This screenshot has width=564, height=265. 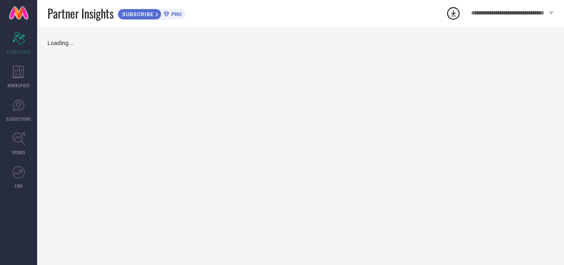 I want to click on span: WORKSPACE, so click(x=19, y=85).